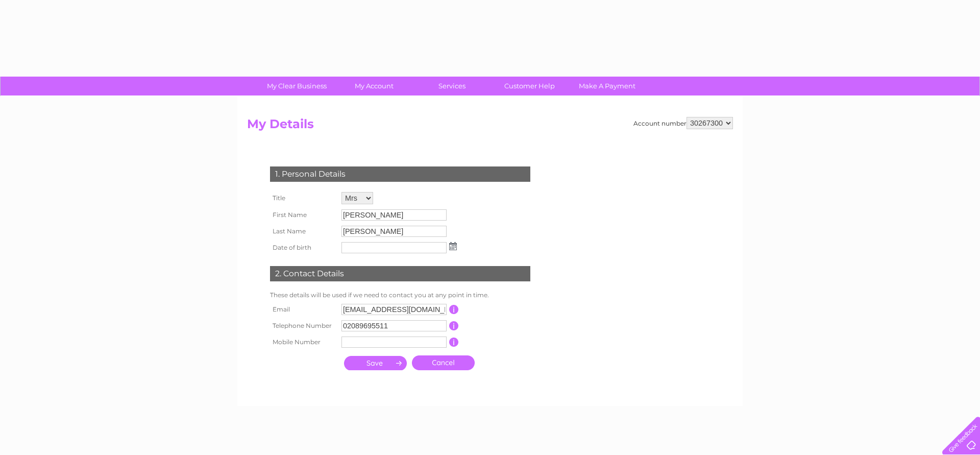  Describe the element at coordinates (400, 174) in the screenshot. I see `div: 1. Personal Details` at that location.